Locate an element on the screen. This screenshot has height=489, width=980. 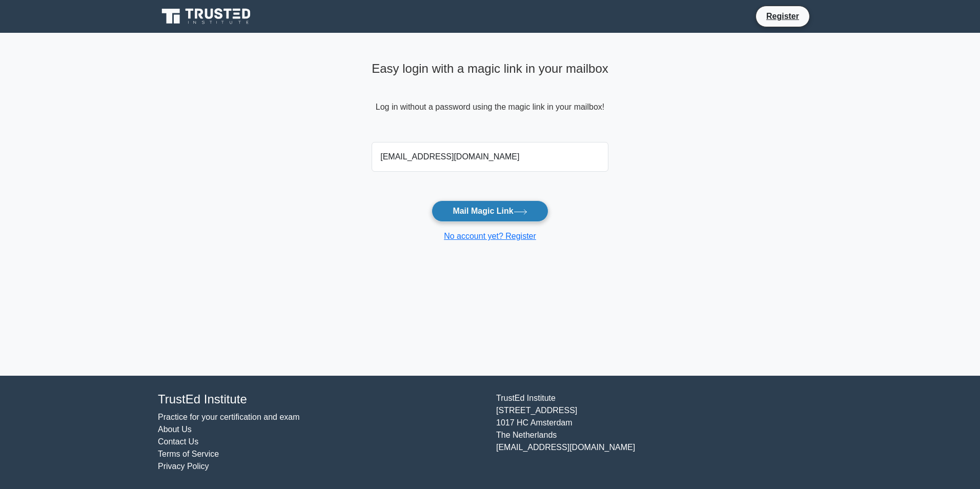
h4: Easy login with a magic link in your mailbox is located at coordinates (490, 69).